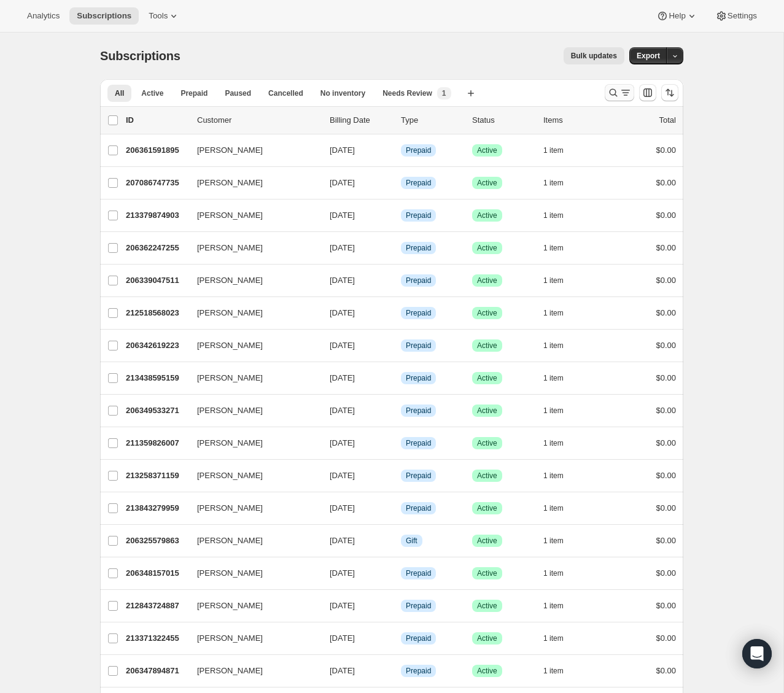 The width and height of the screenshot is (784, 693). Describe the element at coordinates (157, 313) in the screenshot. I see `p: 212518568023` at that location.